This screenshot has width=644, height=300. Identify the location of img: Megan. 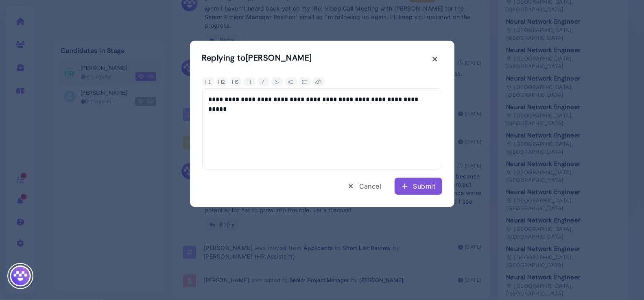
(21, 276).